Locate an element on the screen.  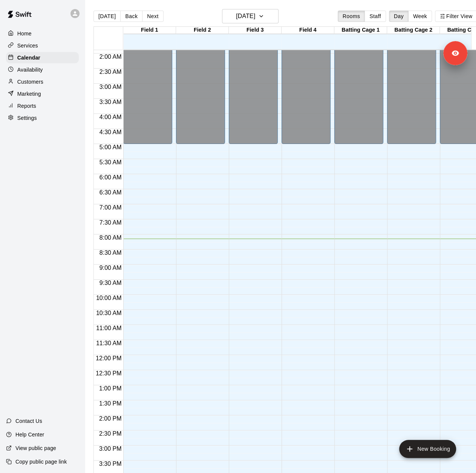
p: Marketing is located at coordinates (29, 94).